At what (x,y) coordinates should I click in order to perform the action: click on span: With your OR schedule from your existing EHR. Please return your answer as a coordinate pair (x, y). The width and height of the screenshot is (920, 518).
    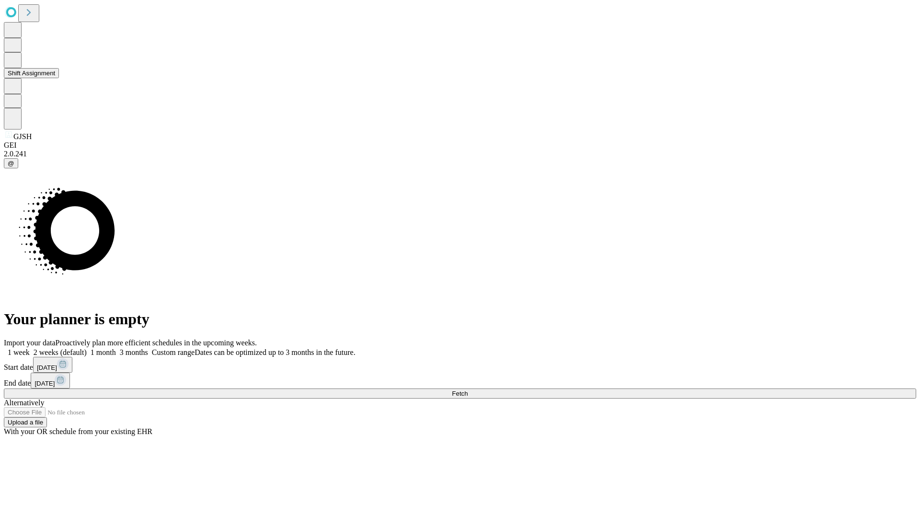
    Looking at the image, I should click on (78, 431).